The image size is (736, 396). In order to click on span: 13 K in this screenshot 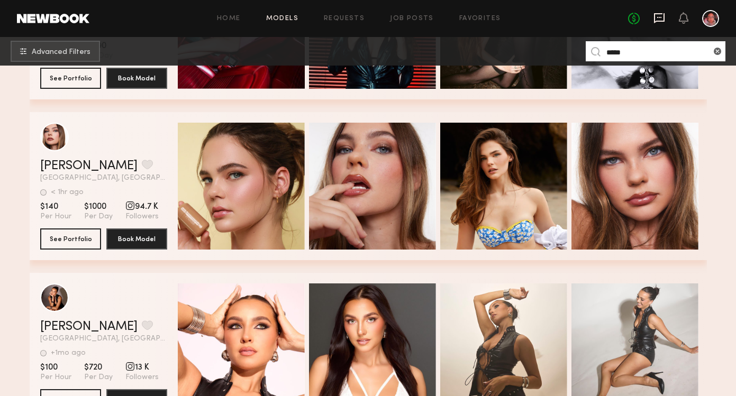, I will do `click(142, 368)`.